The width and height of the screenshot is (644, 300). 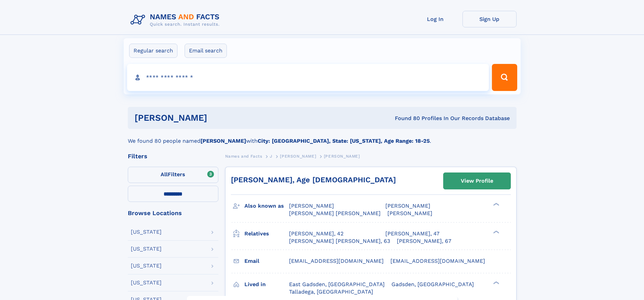 I want to click on div: Filters, so click(x=173, y=156).